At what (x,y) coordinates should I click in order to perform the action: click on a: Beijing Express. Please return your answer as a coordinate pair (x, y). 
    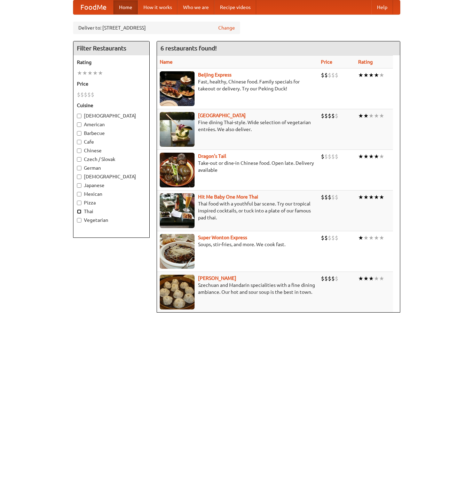
    Looking at the image, I should click on (215, 75).